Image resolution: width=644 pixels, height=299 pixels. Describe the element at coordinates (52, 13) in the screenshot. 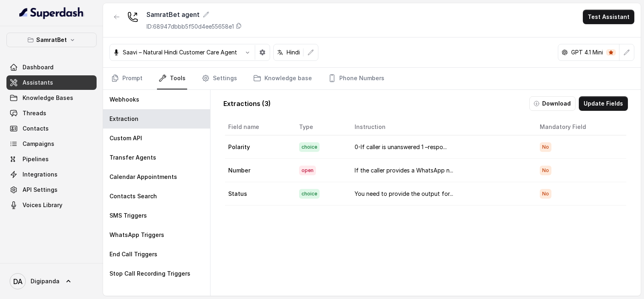

I see `img: light.svg` at that location.